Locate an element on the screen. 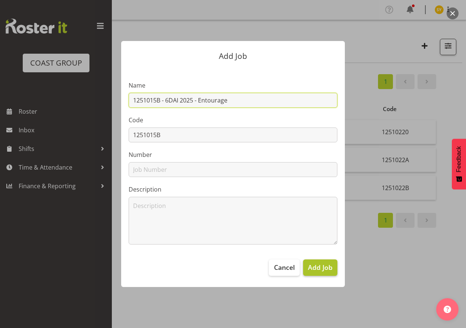 The height and width of the screenshot is (328, 466). input: Job Code is located at coordinates (233, 135).